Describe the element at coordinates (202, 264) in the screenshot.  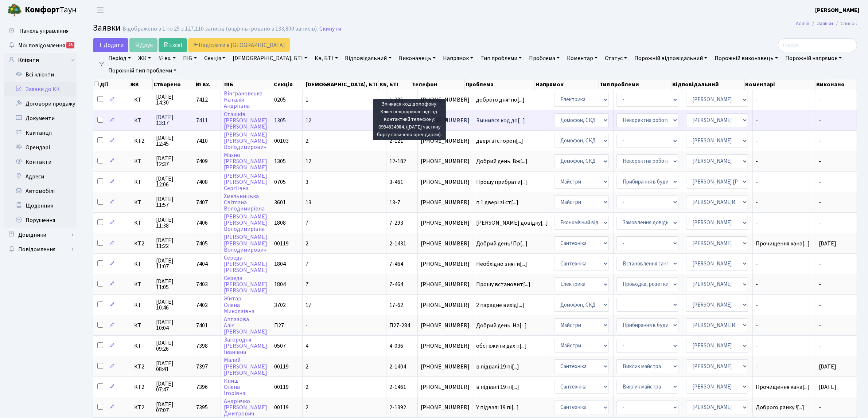
I see `span: 7404` at that location.